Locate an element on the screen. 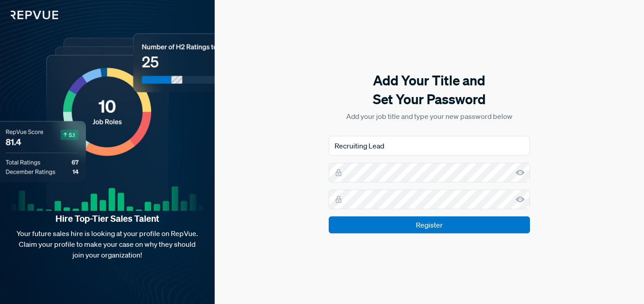 The image size is (644, 304). p: Add your job title and type your new password below is located at coordinates (429, 116).